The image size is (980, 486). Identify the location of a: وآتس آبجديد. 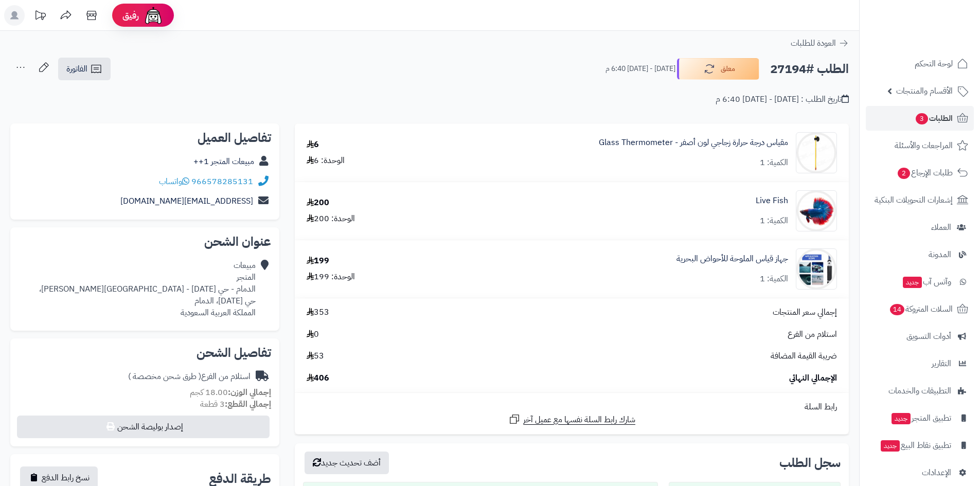
(920, 281).